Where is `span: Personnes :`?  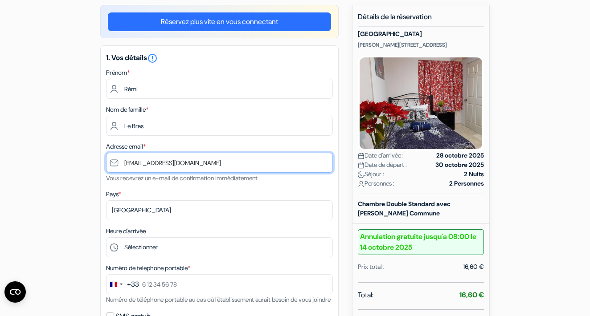
span: Personnes : is located at coordinates (376, 183).